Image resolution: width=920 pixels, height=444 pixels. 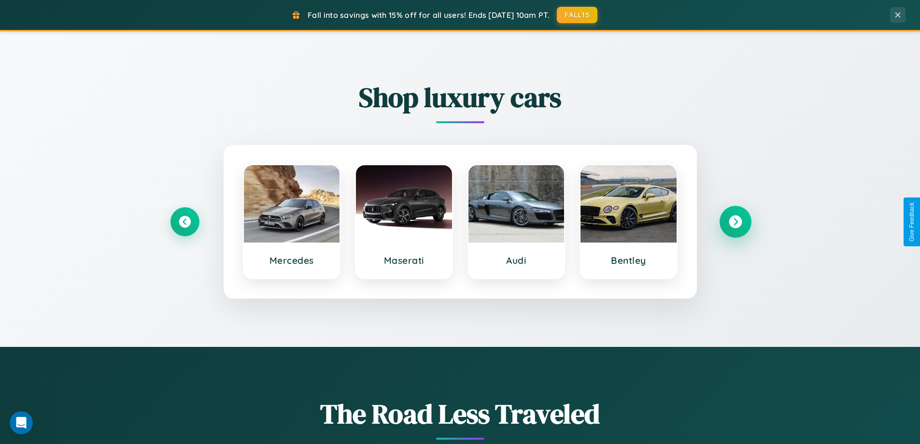 What do you see at coordinates (911, 222) in the screenshot?
I see `div: Give Feedback` at bounding box center [911, 222].